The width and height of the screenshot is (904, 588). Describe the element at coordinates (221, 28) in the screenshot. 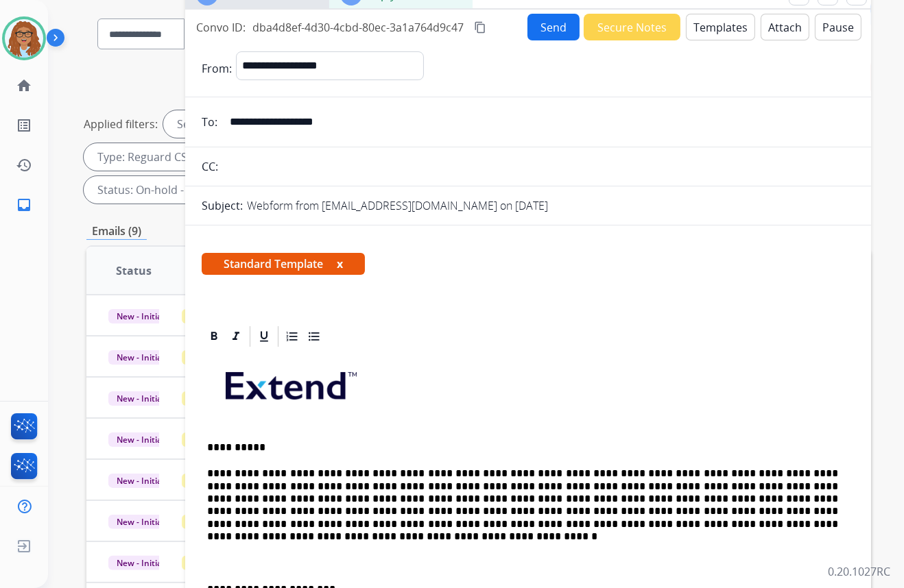

I see `p: Convo ID:` at that location.